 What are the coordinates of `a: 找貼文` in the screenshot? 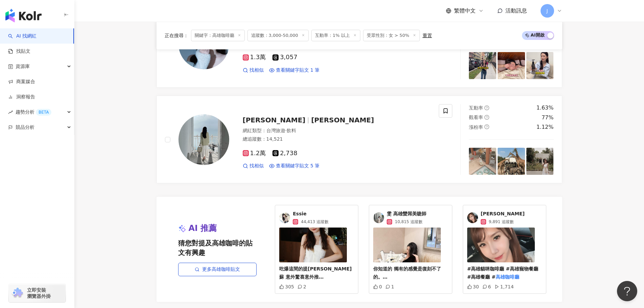 It's located at (19, 51).